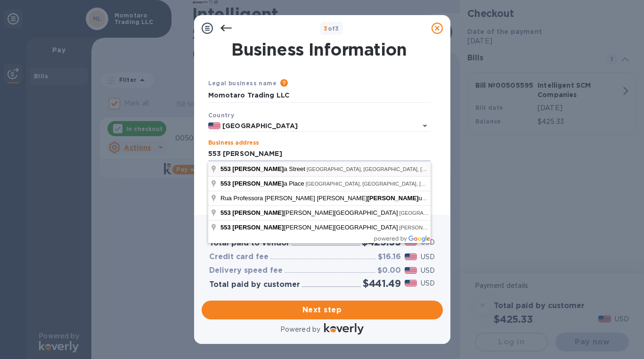 This screenshot has width=644, height=359. What do you see at coordinates (389, 270) in the screenshot?
I see `h3: $0.00` at bounding box center [389, 270].